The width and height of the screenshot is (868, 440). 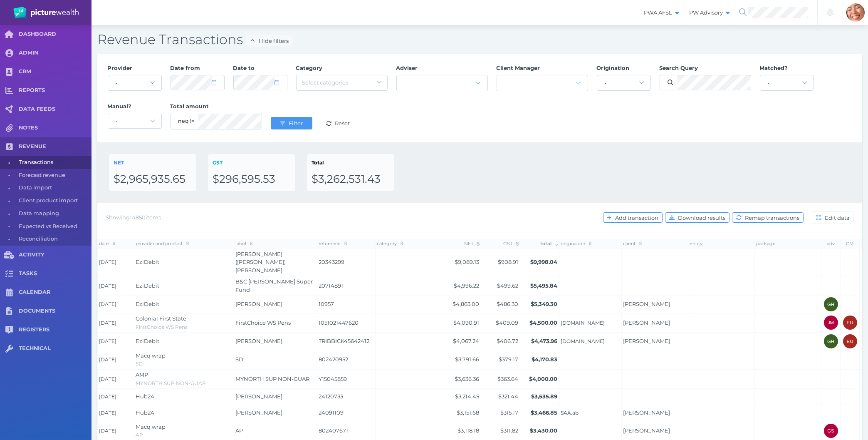 What do you see at coordinates (54, 226) in the screenshot?
I see `span: Expected vs Received` at bounding box center [54, 226].